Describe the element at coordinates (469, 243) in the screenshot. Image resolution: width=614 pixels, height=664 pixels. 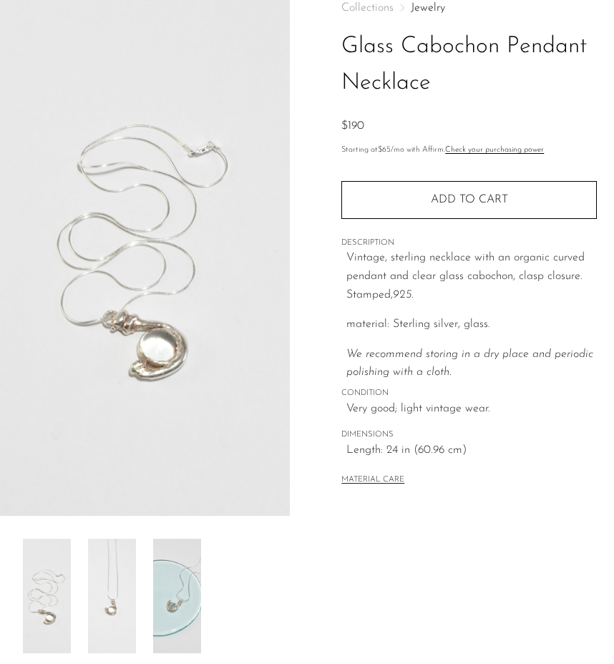
I see `span: DESCRIPTION` at that location.